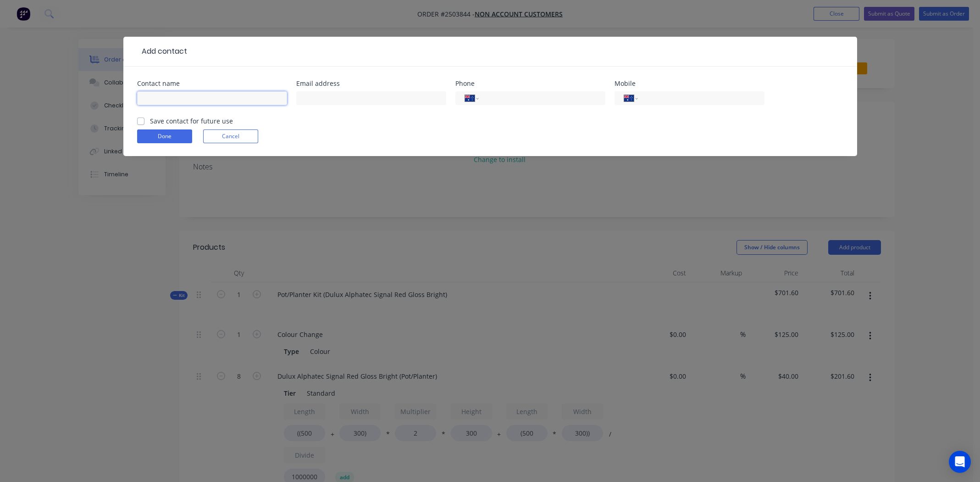  I want to click on label: Save contact for future use, so click(192, 121).